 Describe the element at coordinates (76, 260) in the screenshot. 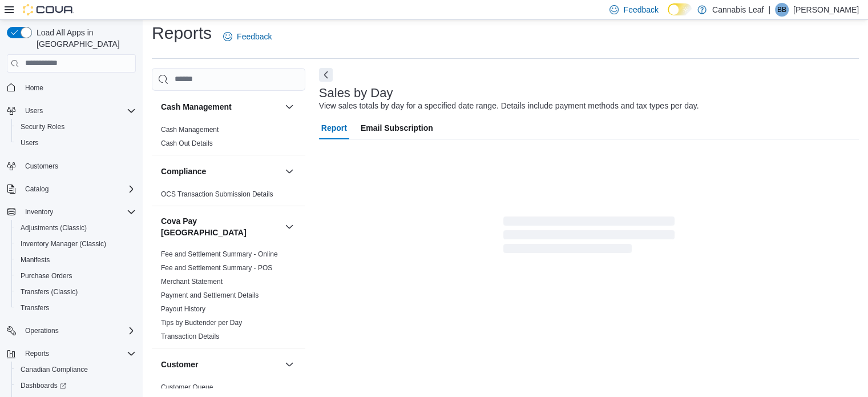

I see `button: Manifests` at that location.